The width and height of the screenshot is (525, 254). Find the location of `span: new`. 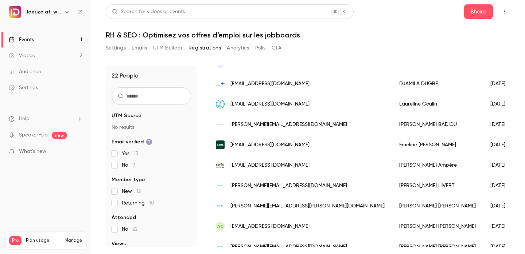

span: new is located at coordinates (59, 136).